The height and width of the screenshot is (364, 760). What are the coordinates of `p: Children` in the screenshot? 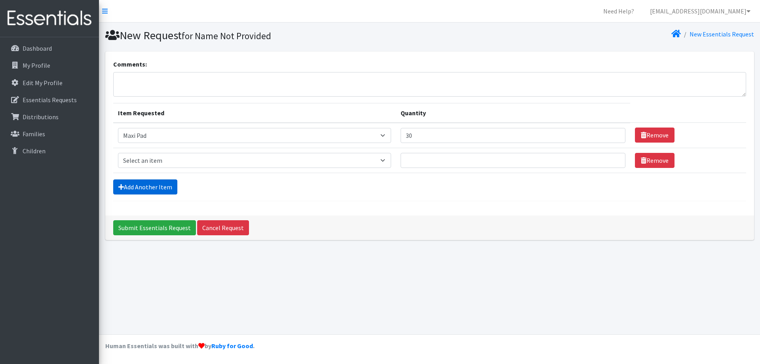 It's located at (34, 151).